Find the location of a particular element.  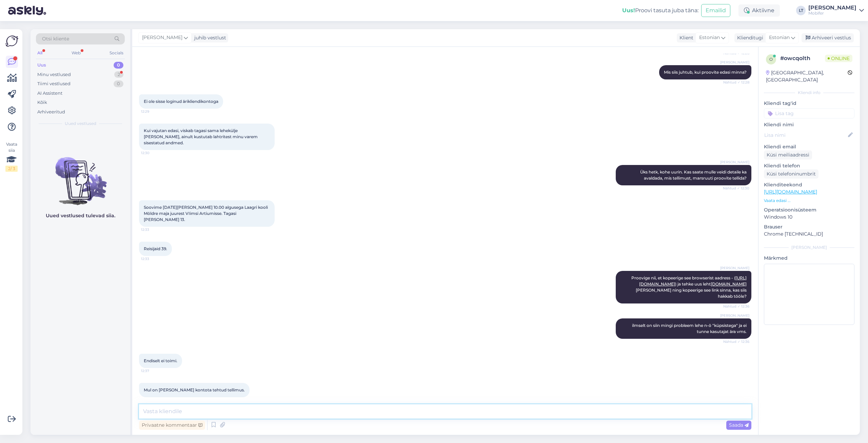

button: Emailid is located at coordinates (716, 10).